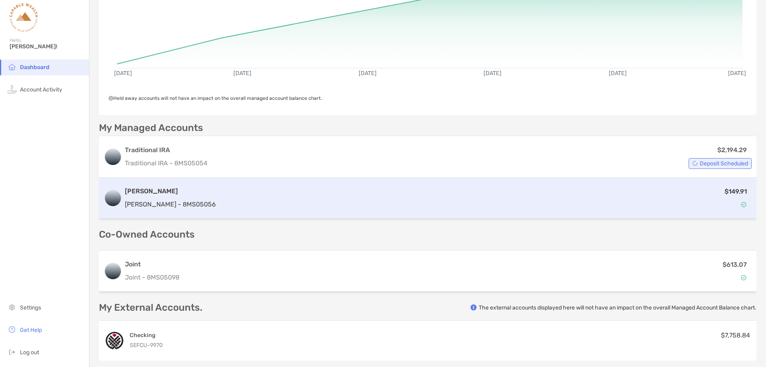  Describe the element at coordinates (215, 98) in the screenshot. I see `span: Held away accounts will not have an impact on the overall managed account balance chart.` at that location.